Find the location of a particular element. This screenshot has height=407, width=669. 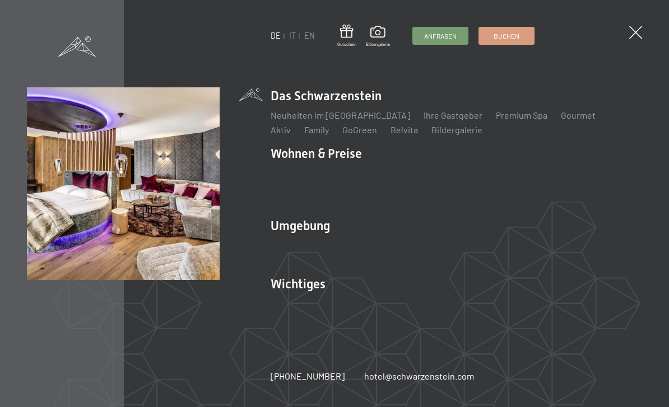

span: Gutschein is located at coordinates (347, 44).